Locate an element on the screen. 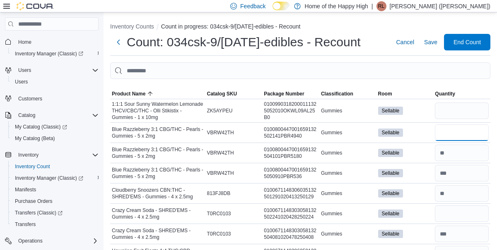 Image resolution: width=497 pixels, height=250 pixels. span: Quantity is located at coordinates (444, 94).